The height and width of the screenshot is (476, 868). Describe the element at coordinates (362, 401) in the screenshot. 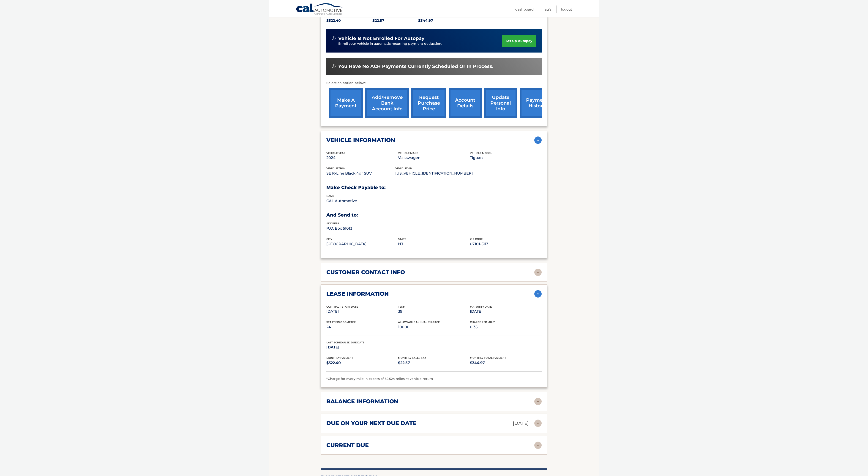

I see `h2: balance information` at that location.